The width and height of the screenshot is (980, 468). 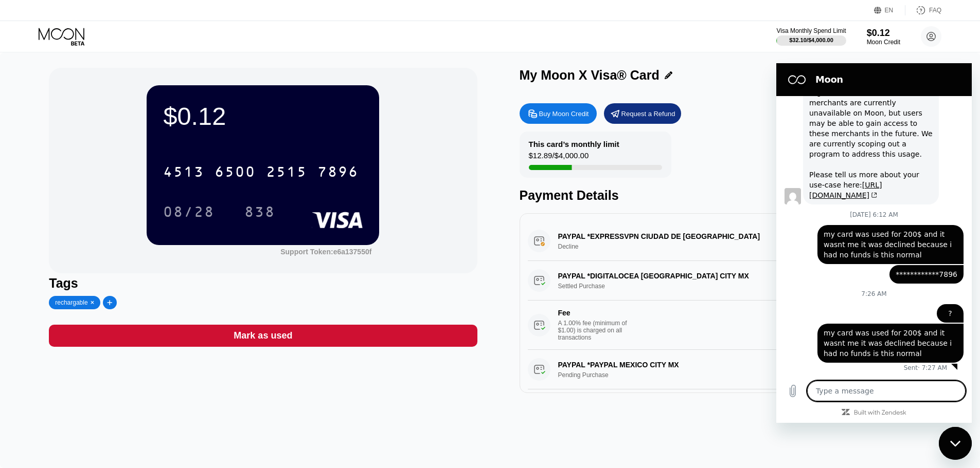 I want to click on svg: (opens in a new tab), so click(x=96, y=132).